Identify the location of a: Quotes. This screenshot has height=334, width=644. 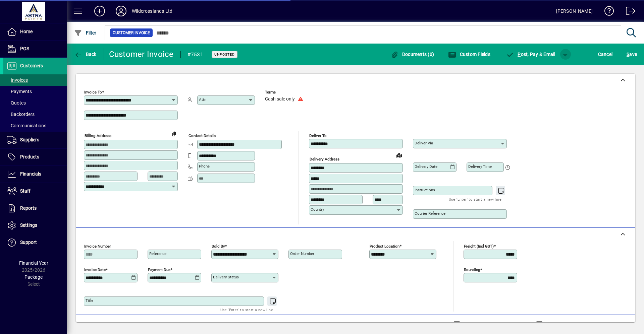
(35, 103).